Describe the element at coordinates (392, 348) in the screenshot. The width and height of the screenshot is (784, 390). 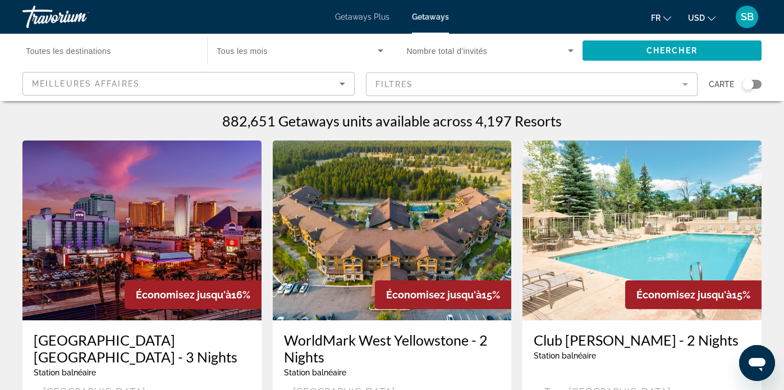
I see `a: WorldMark West Yellowstone - 2 Nights` at that location.